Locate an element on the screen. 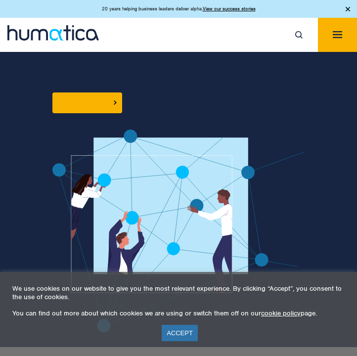  p: You can find out more about which cookies we are using or switch them off on our page. is located at coordinates (179, 313).